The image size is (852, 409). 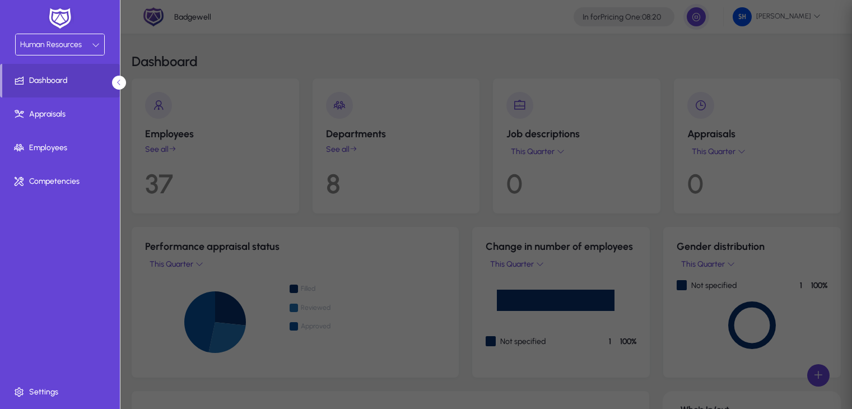 I want to click on span: Employees, so click(x=62, y=148).